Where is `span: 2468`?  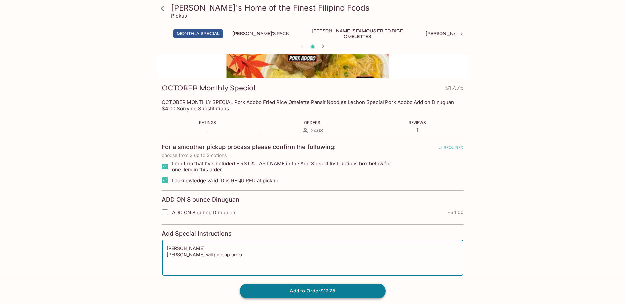
span: 2468 is located at coordinates (317, 130).